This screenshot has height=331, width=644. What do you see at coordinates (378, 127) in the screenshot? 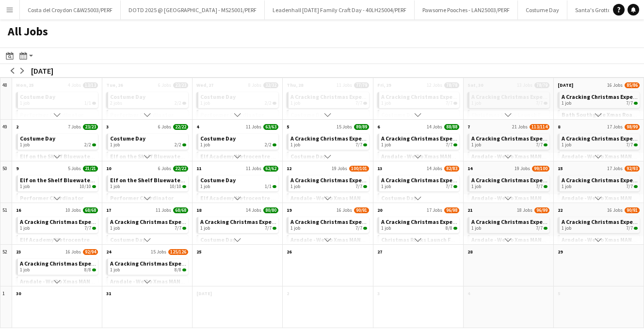
I see `span: 6` at bounding box center [378, 127].